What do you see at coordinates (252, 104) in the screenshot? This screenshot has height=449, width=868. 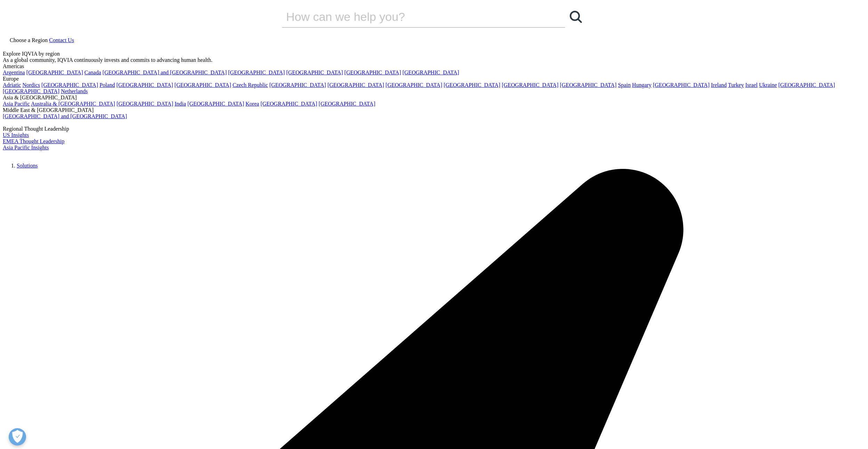 I see `a: Korea` at bounding box center [252, 104].